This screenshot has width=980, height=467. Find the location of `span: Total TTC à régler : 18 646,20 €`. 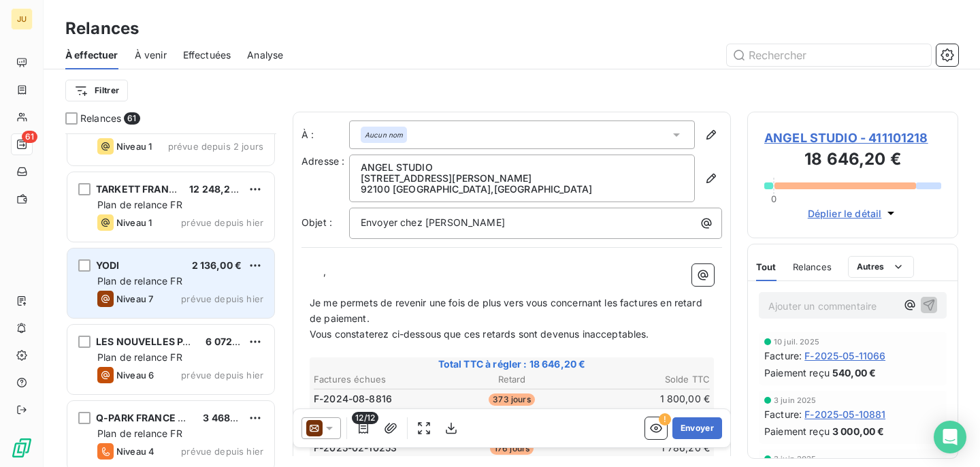

span: Total TTC à régler : 18 646,20 € is located at coordinates (511, 364).